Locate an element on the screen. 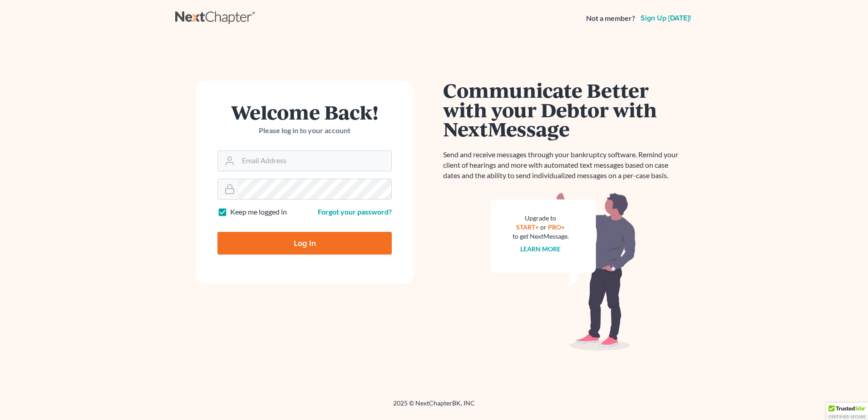 This screenshot has height=420, width=868. a: PRO+ is located at coordinates (557, 227).